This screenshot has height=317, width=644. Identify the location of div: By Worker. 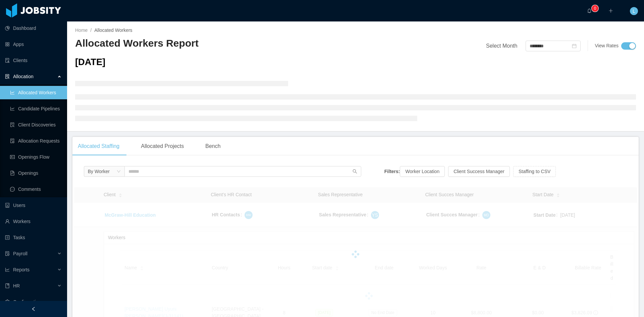
(99, 171).